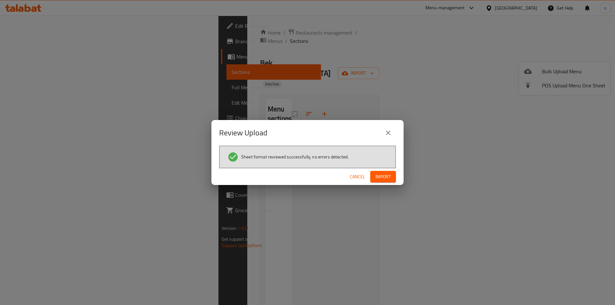 Image resolution: width=615 pixels, height=305 pixels. What do you see at coordinates (383, 177) in the screenshot?
I see `button: Import` at bounding box center [383, 177].